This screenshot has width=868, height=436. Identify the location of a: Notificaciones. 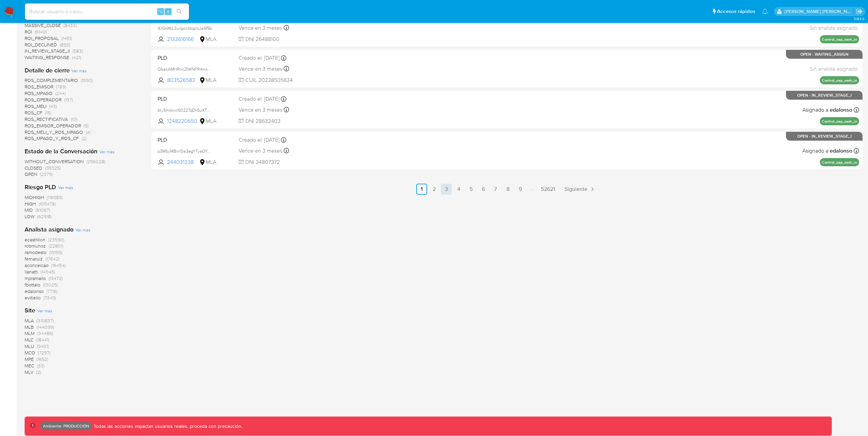
(765, 12).